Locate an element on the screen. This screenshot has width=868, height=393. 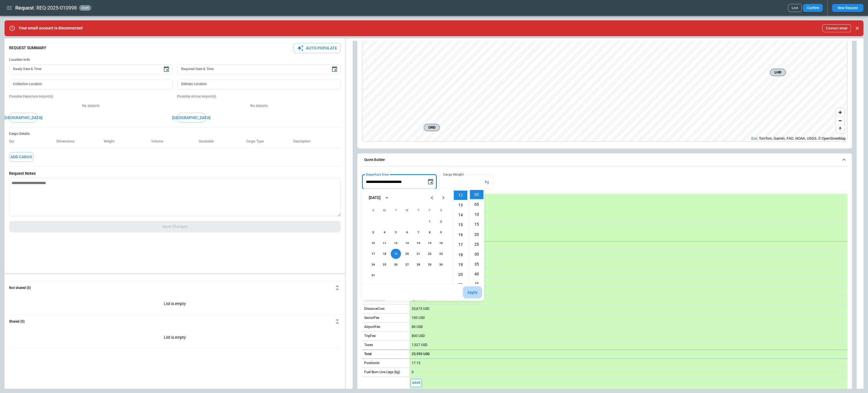
button: Choose date is located at coordinates (166, 69).